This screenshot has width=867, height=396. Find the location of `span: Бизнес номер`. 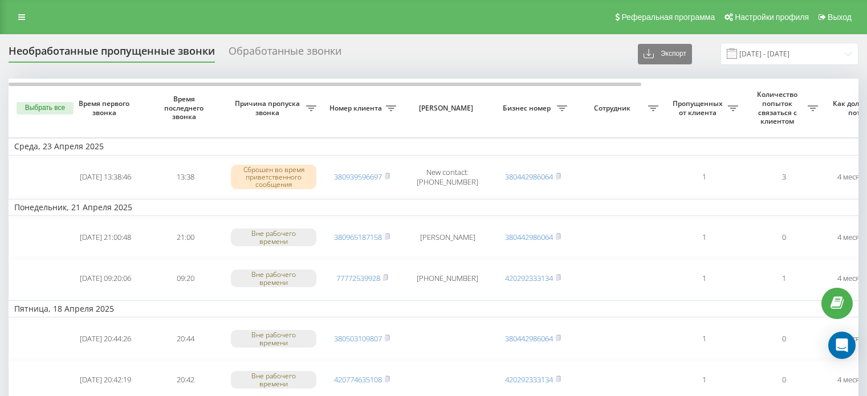

span: Бизнес номер is located at coordinates (528, 108).